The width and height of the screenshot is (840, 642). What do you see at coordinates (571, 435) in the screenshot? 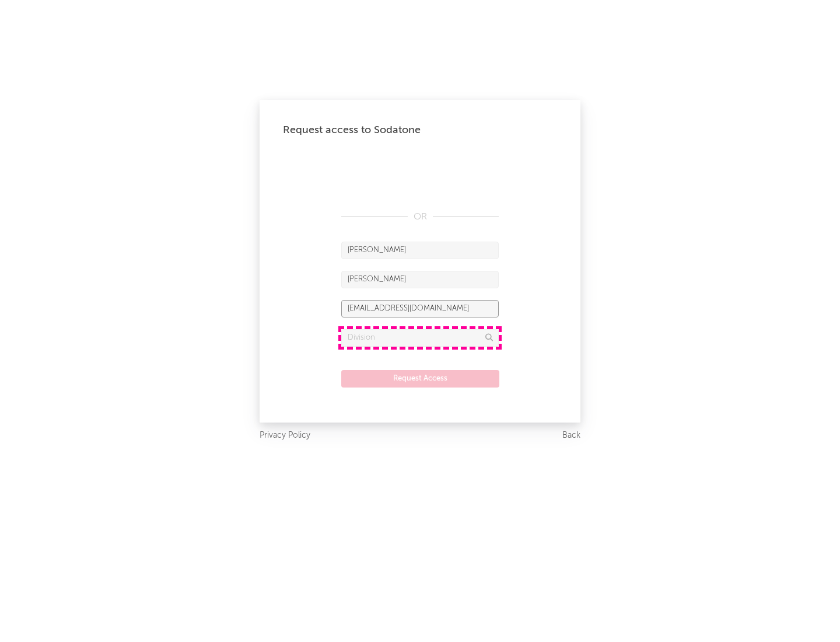
I see `a: Back` at bounding box center [571, 435].